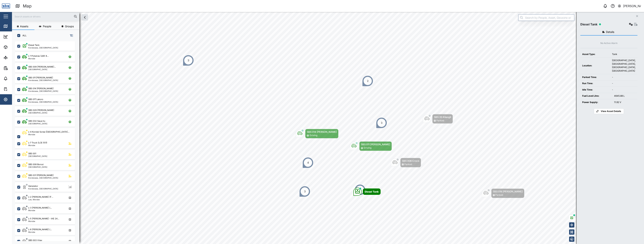  What do you see at coordinates (32, 153) in the screenshot?
I see `div: SBS 001` at bounding box center [32, 153].